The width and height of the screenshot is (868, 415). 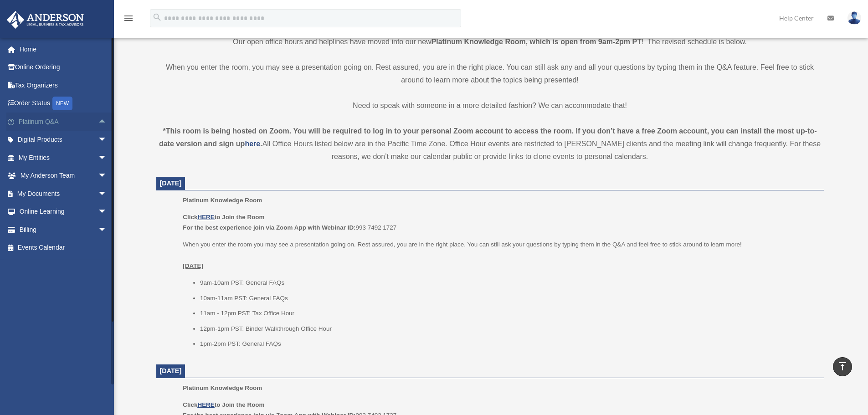 I want to click on a: Tax Organizers, so click(x=63, y=85).